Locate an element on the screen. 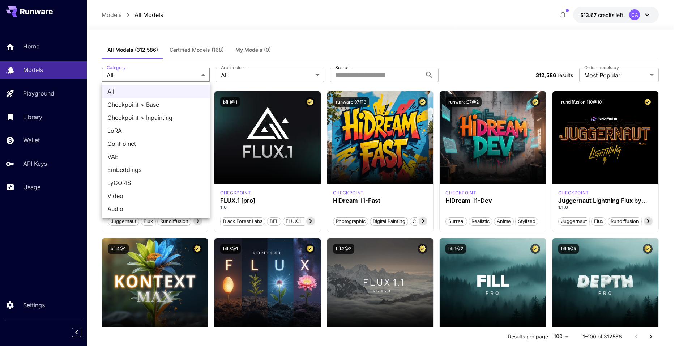 This screenshot has width=679, height=346. span: Checkpoint > Inpainting is located at coordinates (156, 118).